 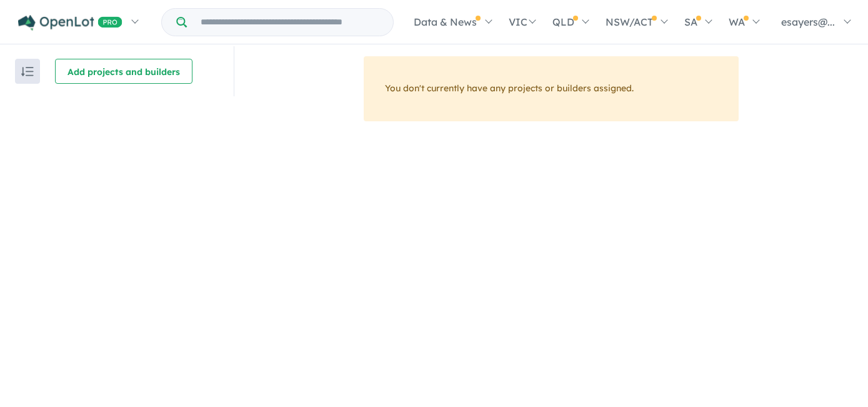 What do you see at coordinates (551, 89) in the screenshot?
I see `div: You don't currently have any projects or builders assigned.` at bounding box center [551, 89].